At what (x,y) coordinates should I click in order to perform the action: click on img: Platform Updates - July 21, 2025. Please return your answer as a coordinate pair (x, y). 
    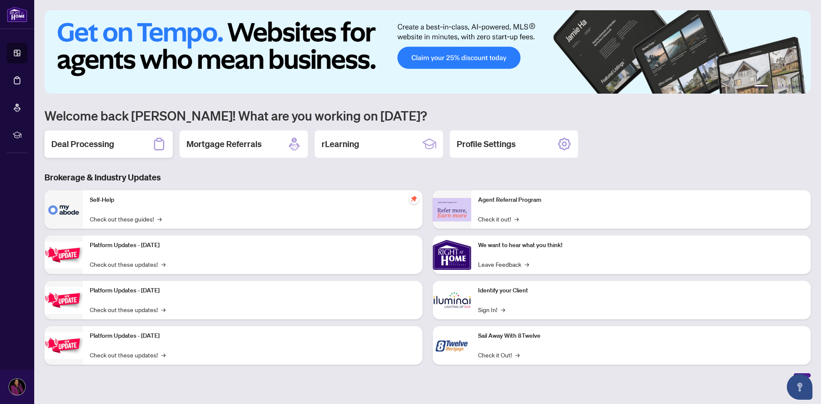
    Looking at the image, I should click on (64, 255).